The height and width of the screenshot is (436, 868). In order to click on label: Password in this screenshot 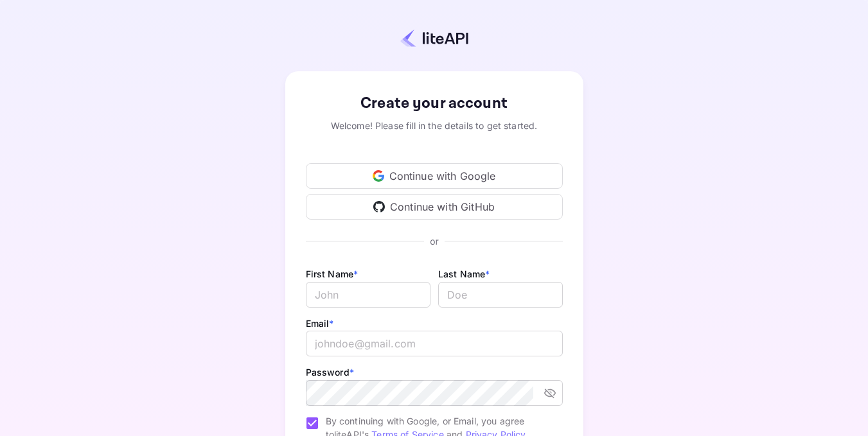, I will do `click(330, 372)`.